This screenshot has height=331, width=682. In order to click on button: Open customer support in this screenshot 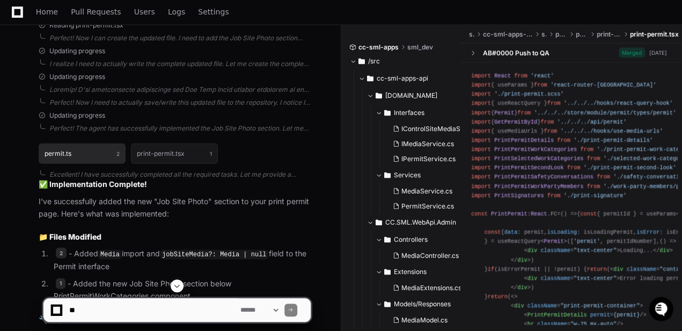, I will do `click(13, 13)`.